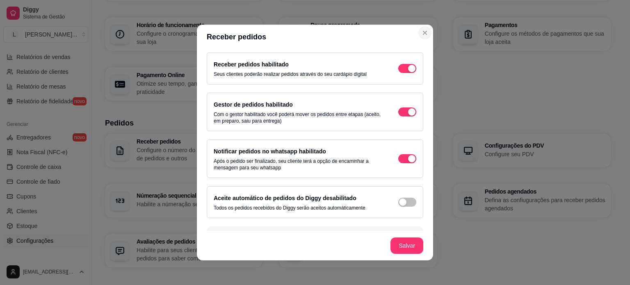  Describe the element at coordinates (285, 198) in the screenshot. I see `label: Aceite automático de pedidos do Diggy desabilitado` at that location.